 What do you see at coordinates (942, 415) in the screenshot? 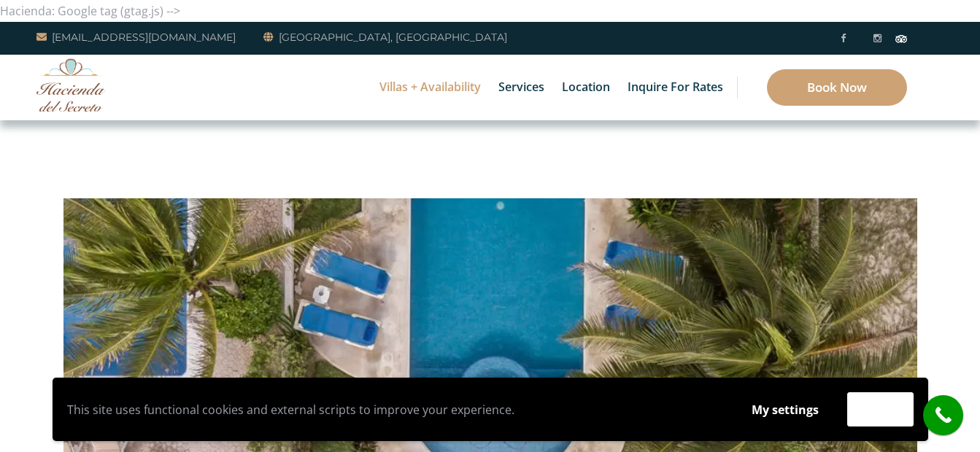
I see `a: call` at bounding box center [942, 415].